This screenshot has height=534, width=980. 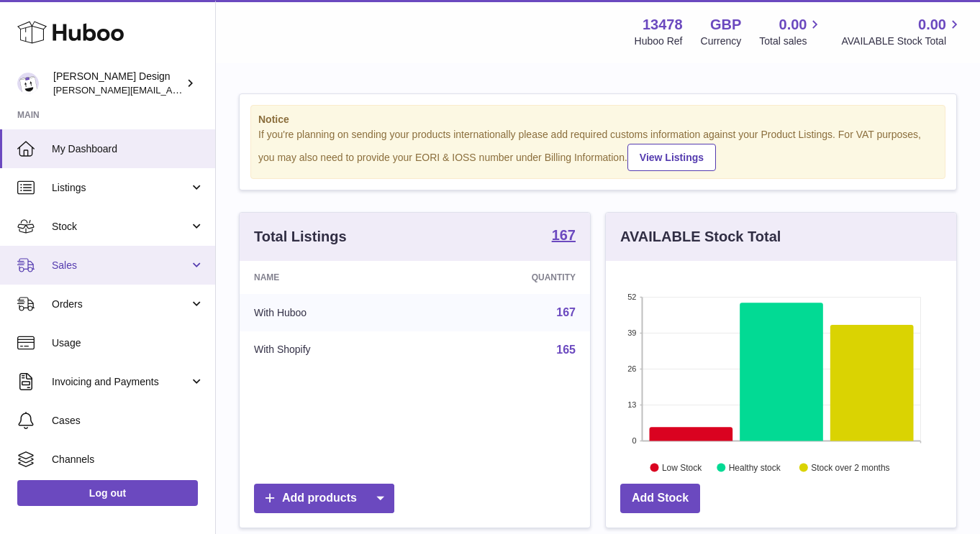 I want to click on a: Log out, so click(x=107, y=493).